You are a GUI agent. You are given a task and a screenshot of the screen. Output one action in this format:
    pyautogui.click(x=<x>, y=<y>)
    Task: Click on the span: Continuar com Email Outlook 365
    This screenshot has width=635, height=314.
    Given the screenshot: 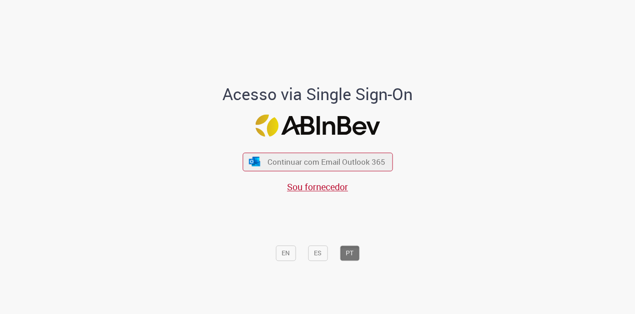 What is the action you would take?
    pyautogui.click(x=326, y=161)
    